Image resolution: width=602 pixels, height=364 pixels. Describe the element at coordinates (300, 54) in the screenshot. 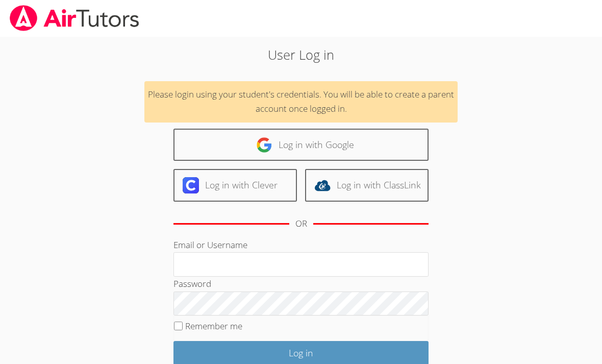

I see `h2: User Log in` at that location.